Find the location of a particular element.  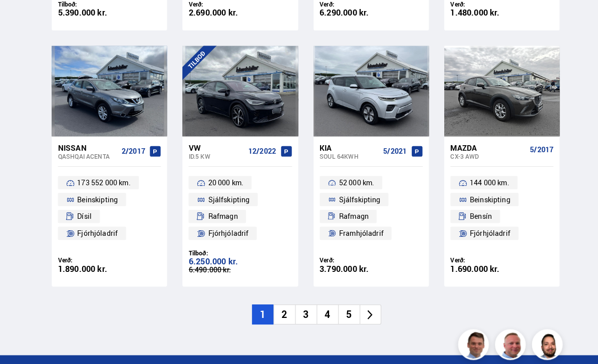

div: 6.250.000 kr. is located at coordinates (234, 256).